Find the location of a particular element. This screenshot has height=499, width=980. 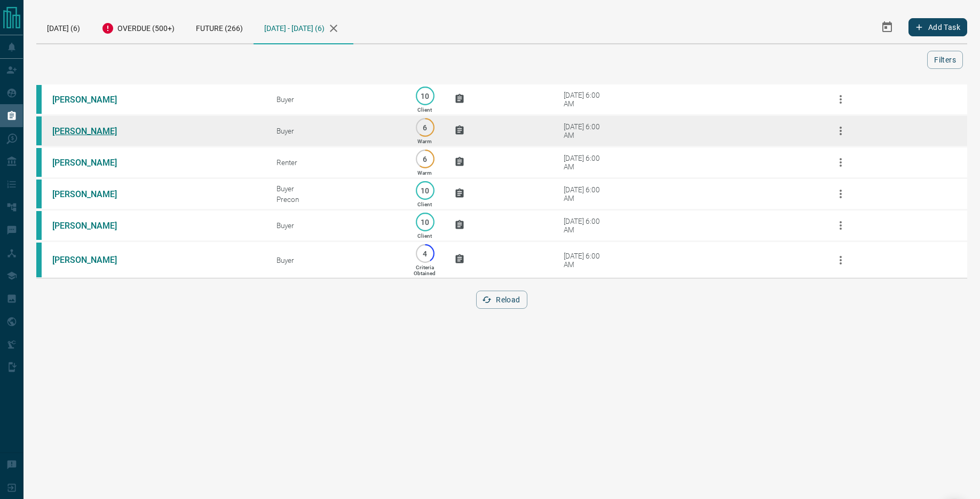

div: Renter is located at coordinates (336, 162).